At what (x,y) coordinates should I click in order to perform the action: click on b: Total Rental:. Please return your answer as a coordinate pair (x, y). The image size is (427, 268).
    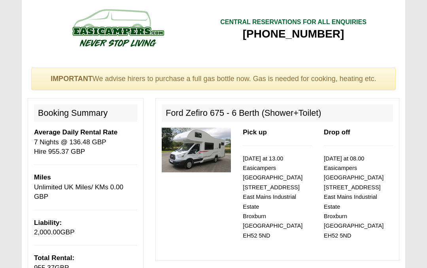
    Looking at the image, I should click on (54, 258).